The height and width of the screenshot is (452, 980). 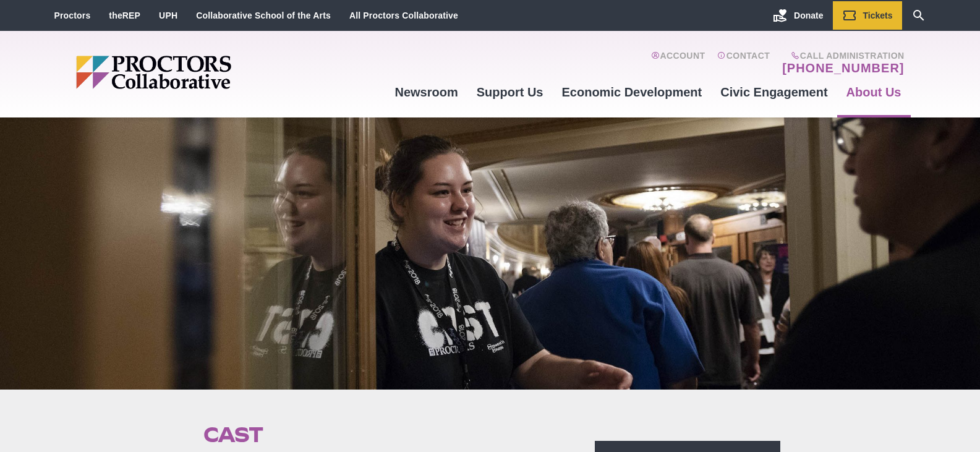 I want to click on a: Support Us, so click(x=510, y=92).